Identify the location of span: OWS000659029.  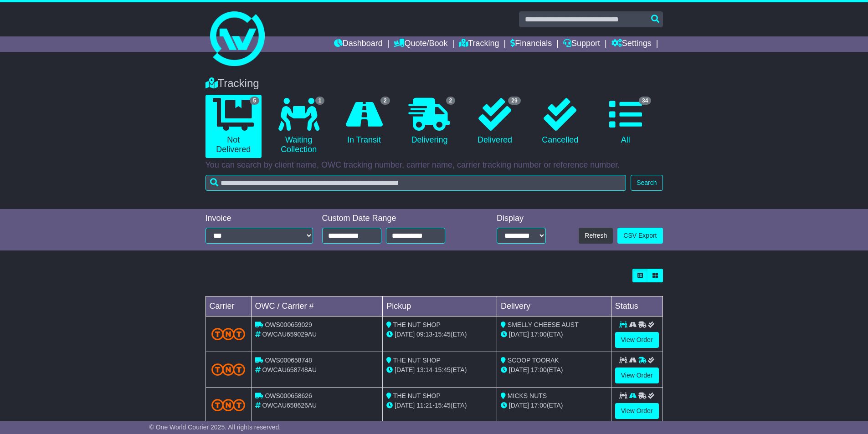
(288, 325).